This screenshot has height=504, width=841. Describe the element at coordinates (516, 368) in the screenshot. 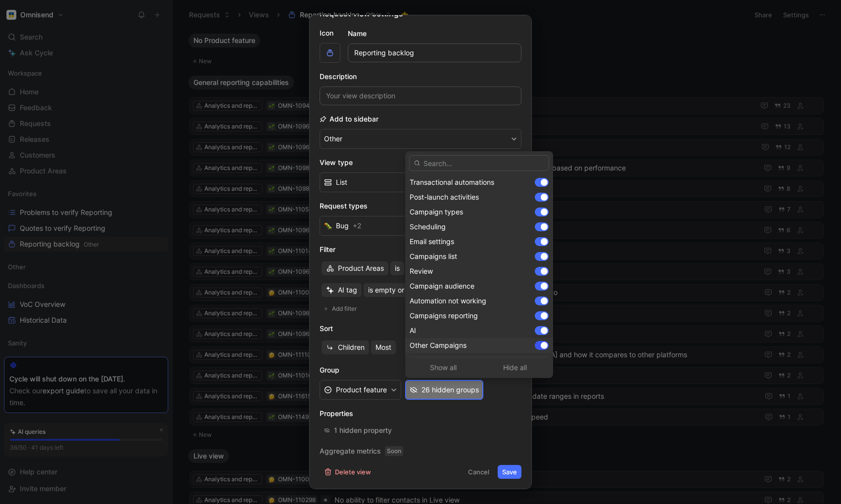

I see `button: Hide all` at that location.